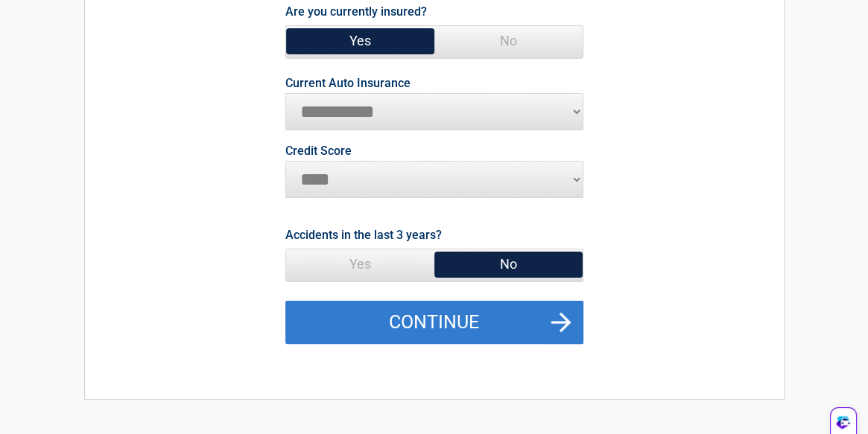 The height and width of the screenshot is (434, 868). Describe the element at coordinates (356, 11) in the screenshot. I see `label: Are you currently insured?` at that location.